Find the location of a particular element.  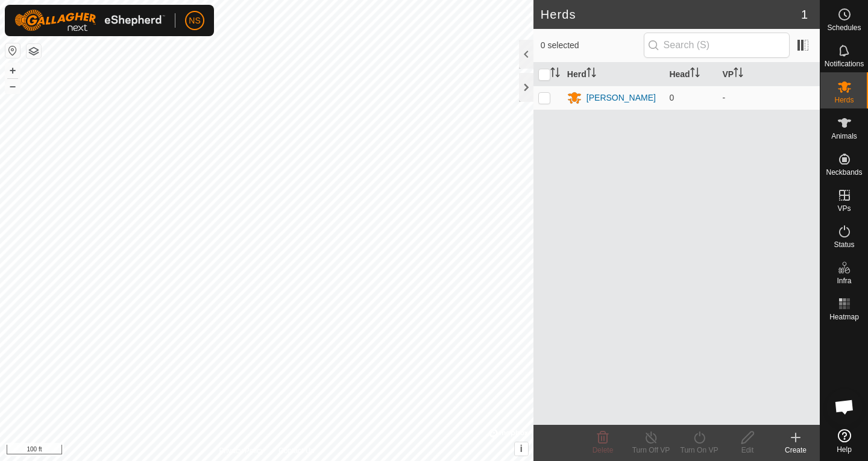

input: Search (S) is located at coordinates (716, 45).